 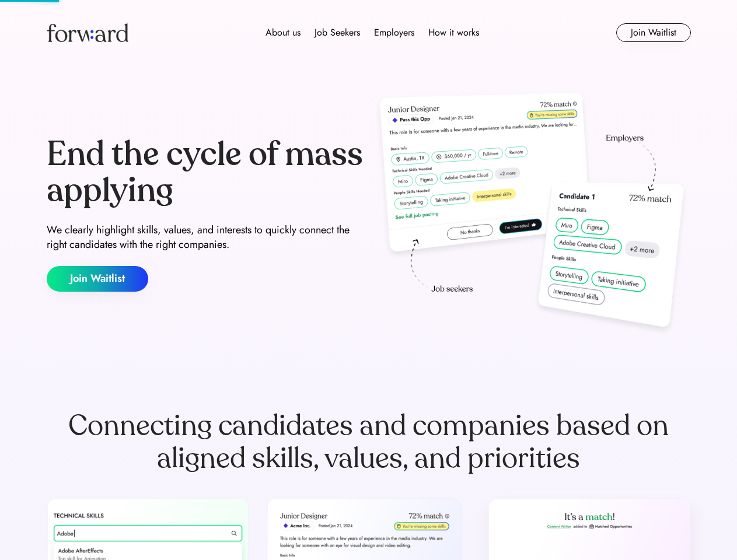 I want to click on div: We clearly highlight skills, values, and interests to quickly connect the right candidates with t..., so click(x=205, y=237).